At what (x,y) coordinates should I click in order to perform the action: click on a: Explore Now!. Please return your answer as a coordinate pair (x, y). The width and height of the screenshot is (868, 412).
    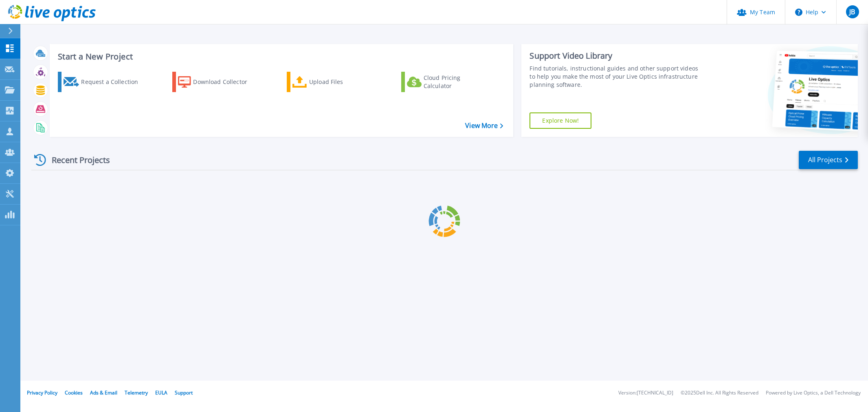
    Looking at the image, I should click on (561, 120).